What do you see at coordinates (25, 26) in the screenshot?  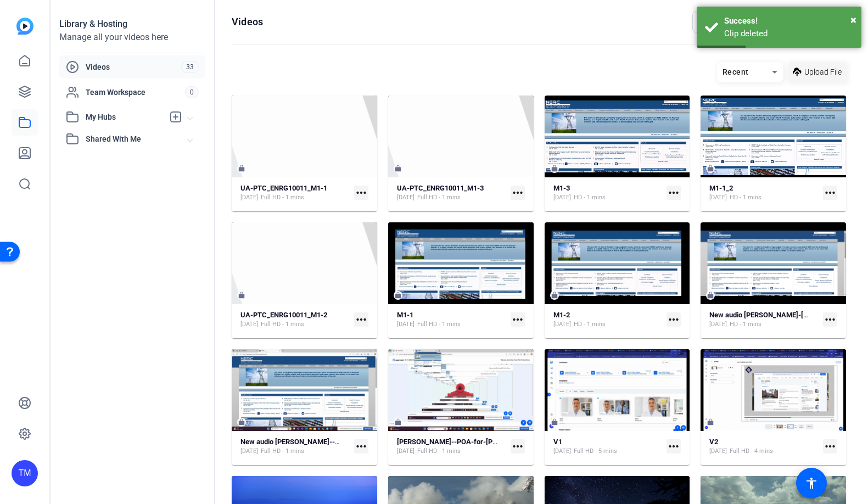 I see `img: blue-gradient.svg` at bounding box center [25, 26].